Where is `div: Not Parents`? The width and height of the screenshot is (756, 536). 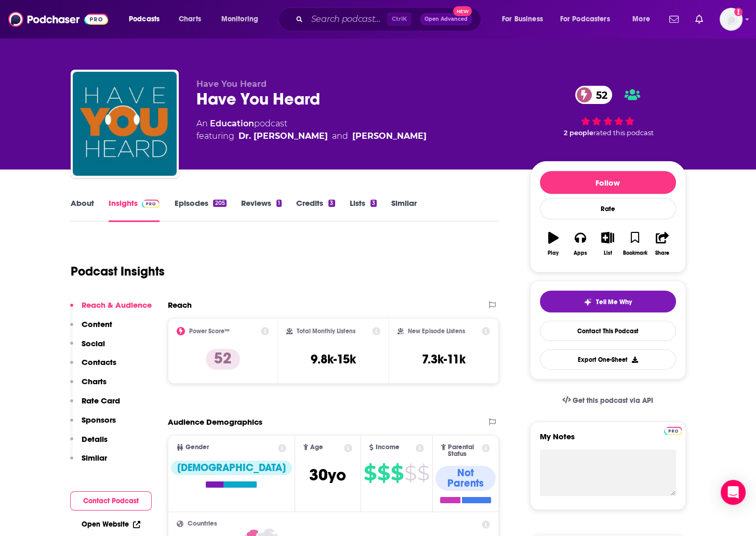 div: Not Parents is located at coordinates (466, 479).